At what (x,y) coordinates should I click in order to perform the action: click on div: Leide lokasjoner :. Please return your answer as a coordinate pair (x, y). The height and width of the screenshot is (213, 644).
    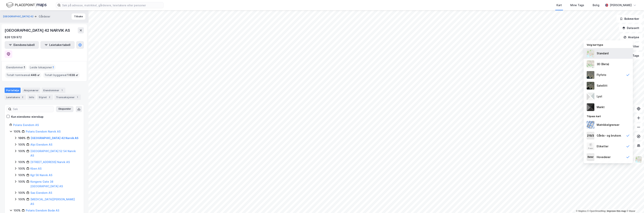
    Looking at the image, I should click on (42, 68).